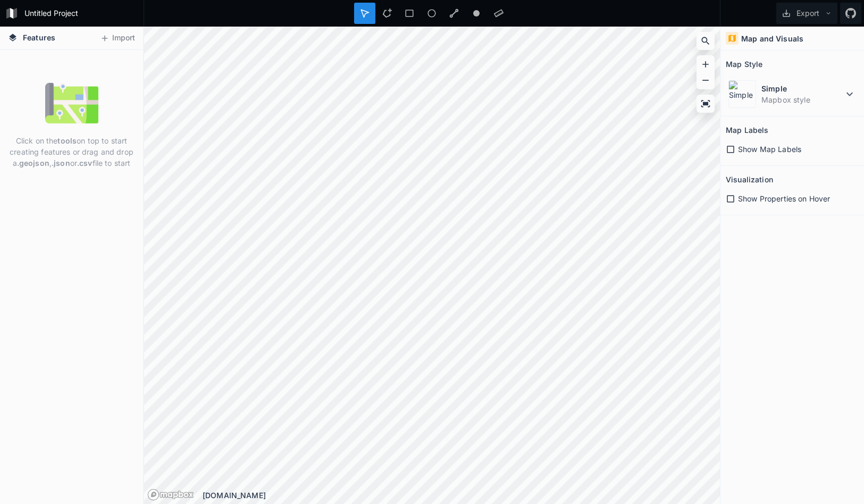 Image resolution: width=864 pixels, height=504 pixels. Describe the element at coordinates (67, 140) in the screenshot. I see `strong: tools` at that location.